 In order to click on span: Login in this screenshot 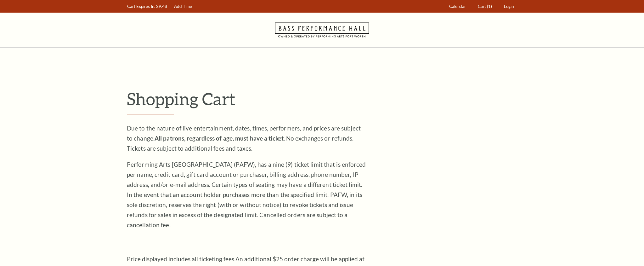, I will do `click(509, 6)`.